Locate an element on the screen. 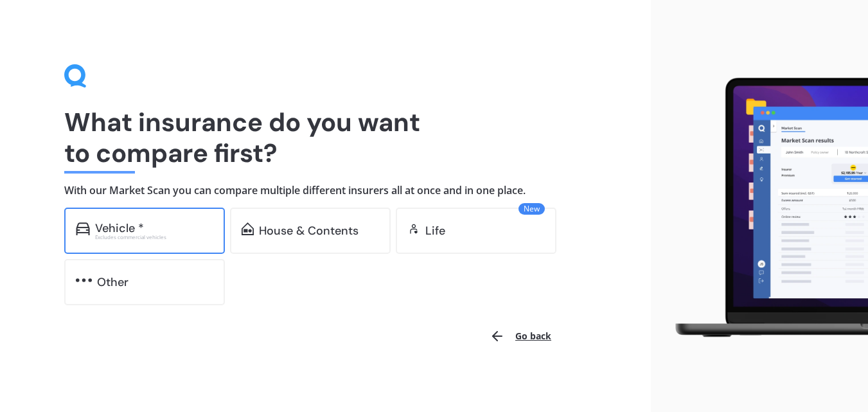 The height and width of the screenshot is (412, 868). div: Life is located at coordinates (435, 231).